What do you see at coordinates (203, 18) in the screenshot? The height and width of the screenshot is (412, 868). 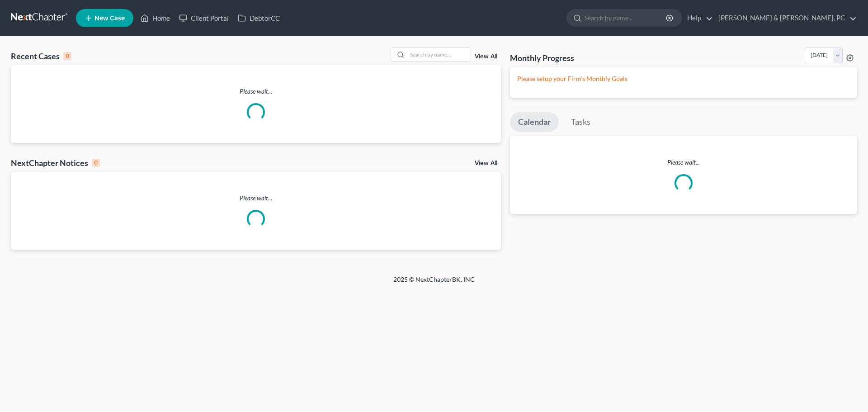 I see `a: Client Portal` at bounding box center [203, 18].